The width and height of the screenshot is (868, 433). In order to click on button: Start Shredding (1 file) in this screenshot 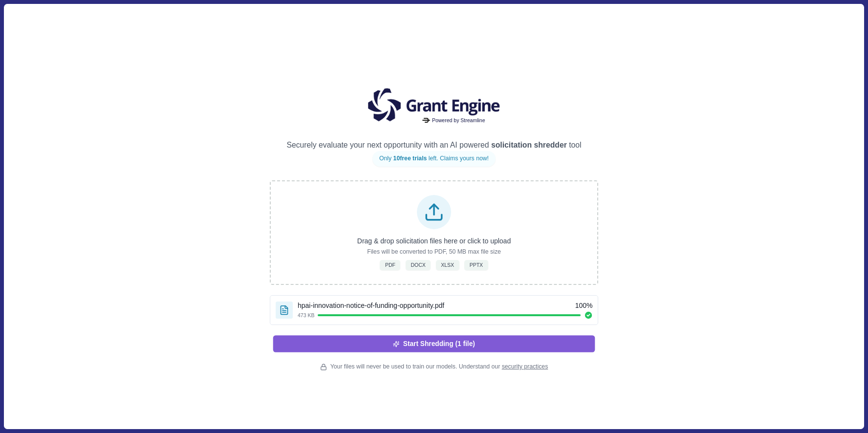, I will do `click(434, 343)`.